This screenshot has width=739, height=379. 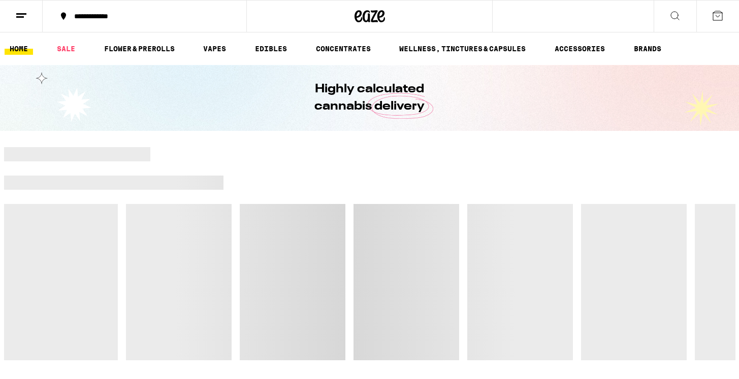 I want to click on a: VAPES, so click(x=214, y=49).